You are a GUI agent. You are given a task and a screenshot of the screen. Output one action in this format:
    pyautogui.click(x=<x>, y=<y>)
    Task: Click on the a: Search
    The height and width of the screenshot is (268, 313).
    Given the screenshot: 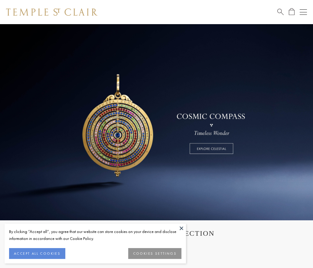 What is the action you would take?
    pyautogui.click(x=280, y=12)
    